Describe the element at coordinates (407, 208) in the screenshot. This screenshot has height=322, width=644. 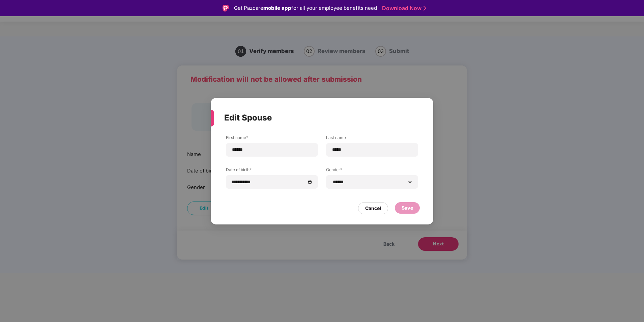
I see `div: Save` at that location.